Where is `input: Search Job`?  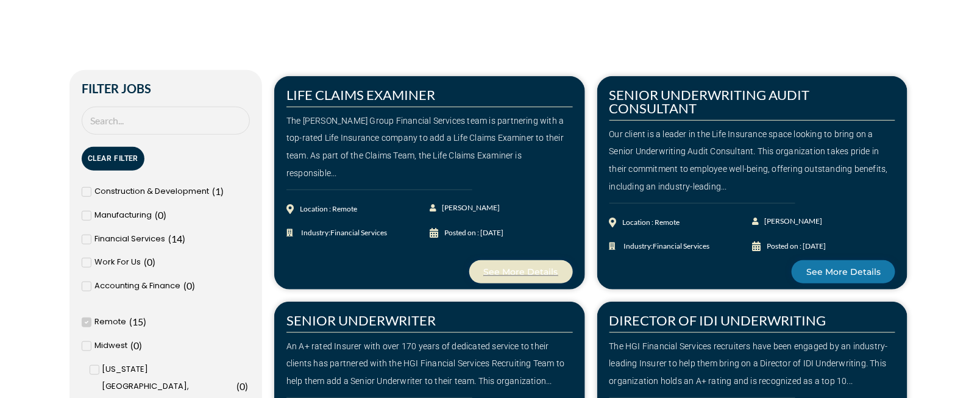
input: Search Job is located at coordinates (166, 120).